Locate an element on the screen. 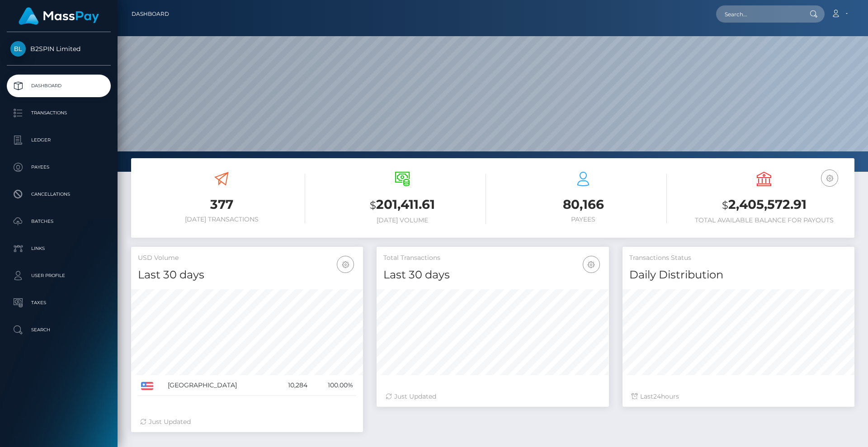 This screenshot has height=447, width=868. h3: 201,411.61 is located at coordinates (402, 205).